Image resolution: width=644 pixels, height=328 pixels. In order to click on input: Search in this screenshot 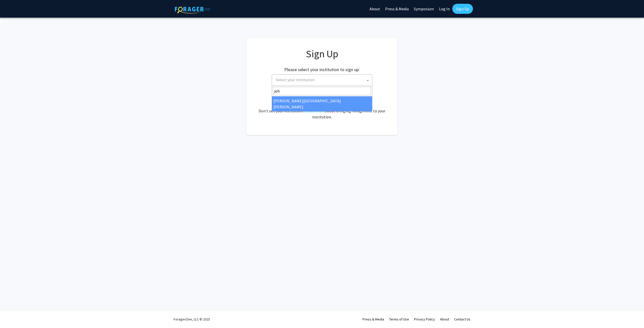, I will do `click(322, 91)`.